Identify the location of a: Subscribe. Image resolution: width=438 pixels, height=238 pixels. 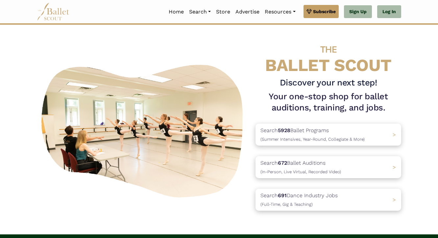
(321, 12).